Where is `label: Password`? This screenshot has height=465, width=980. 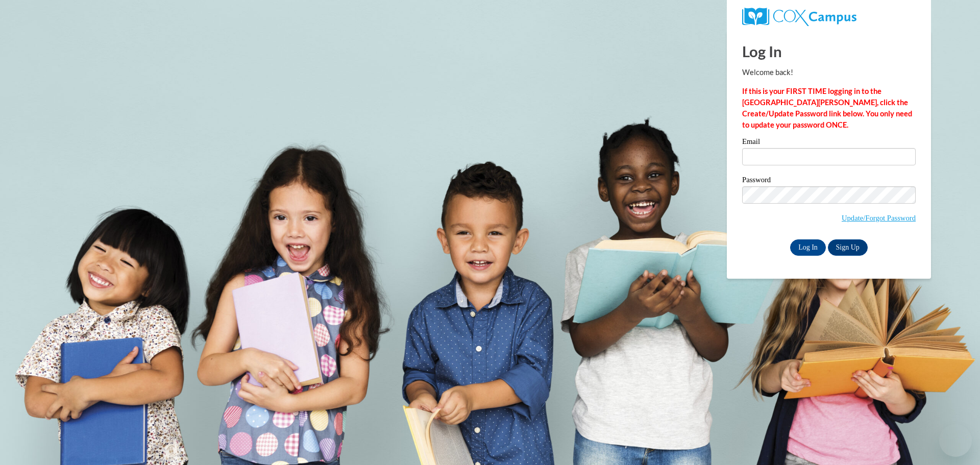 label: Password is located at coordinates (829, 181).